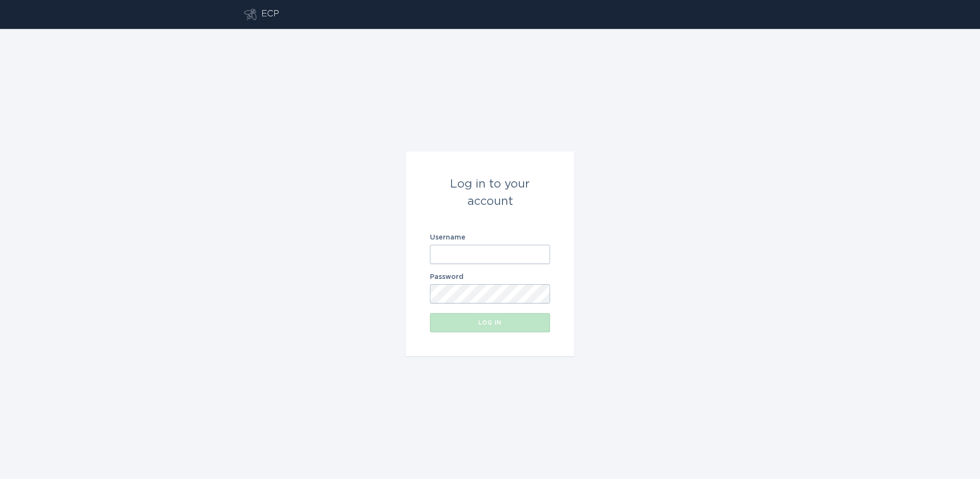 The height and width of the screenshot is (479, 980). I want to click on label: Password, so click(490, 277).